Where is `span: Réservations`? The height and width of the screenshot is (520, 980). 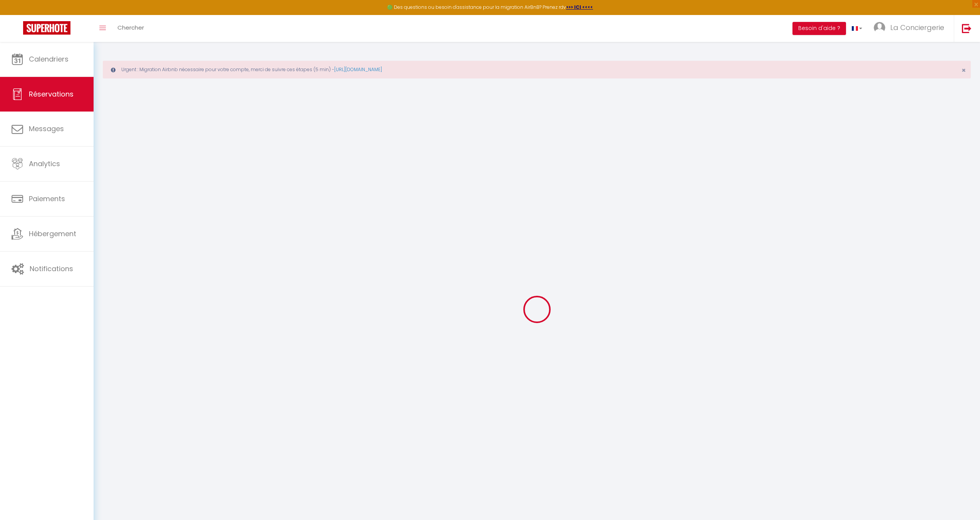
span: Réservations is located at coordinates (51, 94).